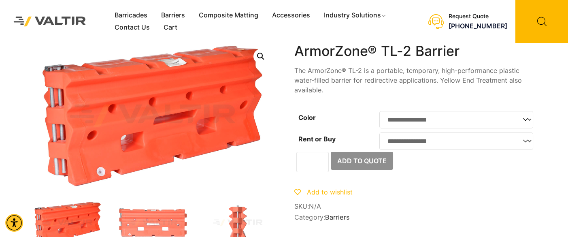 The height and width of the screenshot is (237, 568). I want to click on a: Open this option, so click(261, 56).